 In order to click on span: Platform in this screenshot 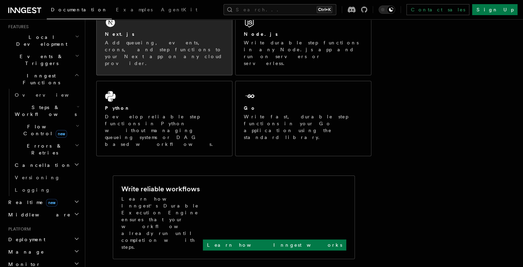, I will do `click(18, 229)`.